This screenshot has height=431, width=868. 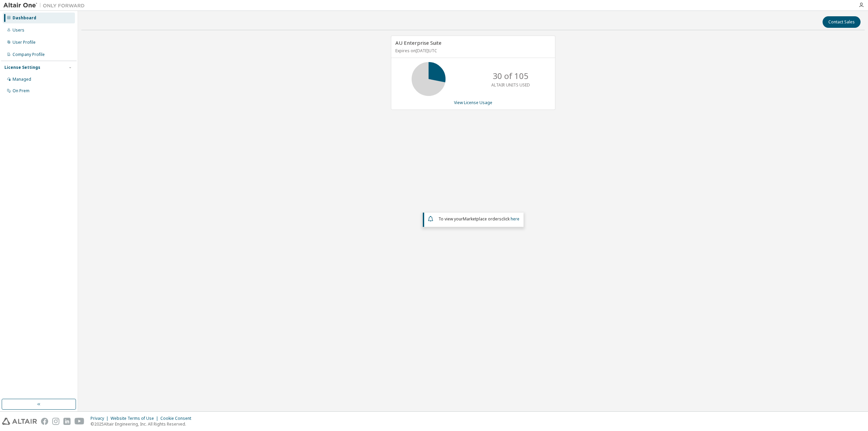 What do you see at coordinates (419, 43) in the screenshot?
I see `span: AU Enterprise Suite` at bounding box center [419, 43].